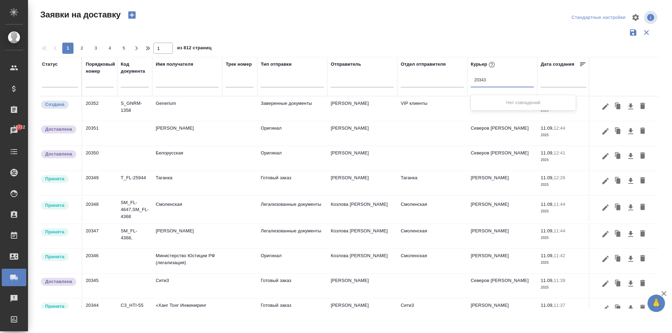 This screenshot has height=333, width=672. Describe the element at coordinates (59, 105) in the screenshot. I see `div: Новая заявка, еще не передана в работу` at that location.